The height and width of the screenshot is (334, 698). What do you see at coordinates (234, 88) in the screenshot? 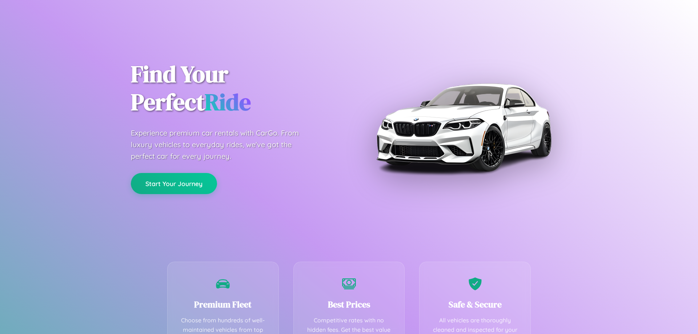
I see `h1: Find Your Perfect` at bounding box center [234, 88].